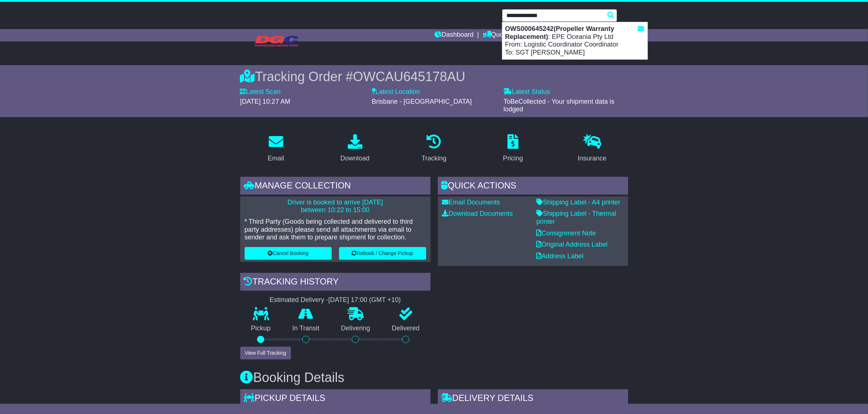 The height and width of the screenshot is (414, 868). I want to click on div: Pricing, so click(513, 158).